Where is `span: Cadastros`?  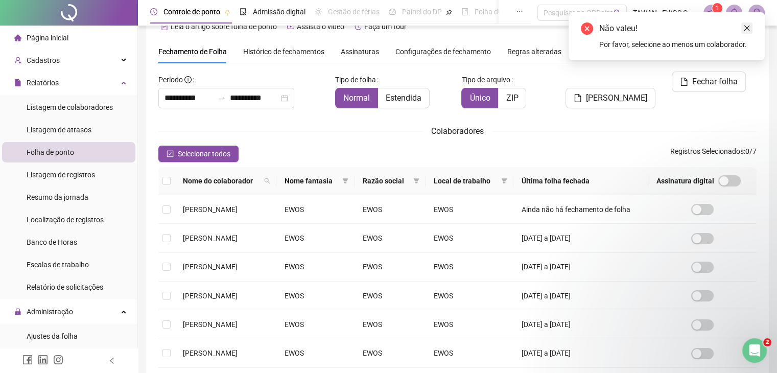
span: Cadastros is located at coordinates (43, 60).